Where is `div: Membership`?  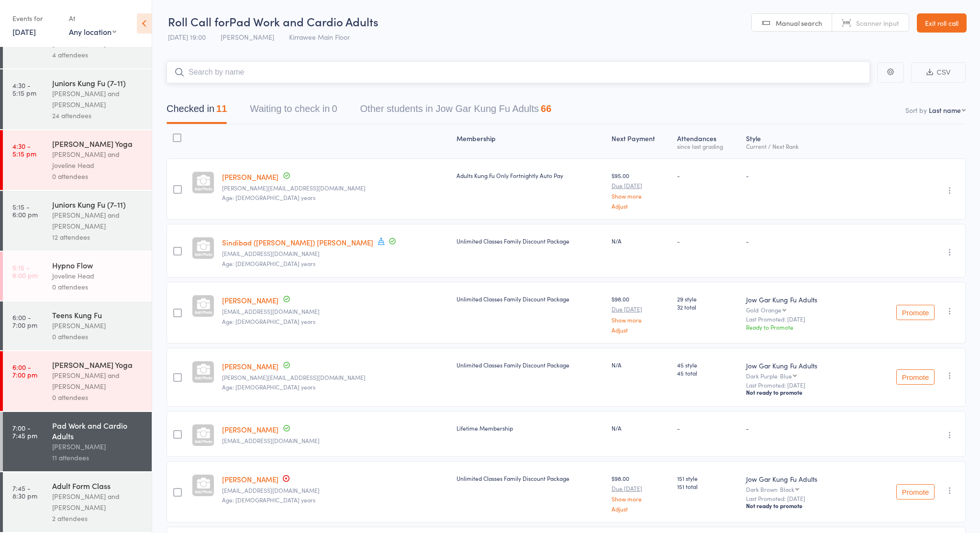 div: Membership is located at coordinates (530, 141).